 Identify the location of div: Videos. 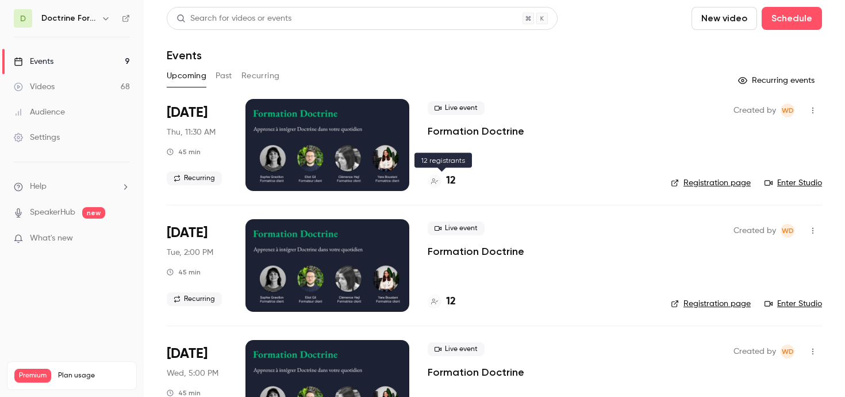
(34, 87).